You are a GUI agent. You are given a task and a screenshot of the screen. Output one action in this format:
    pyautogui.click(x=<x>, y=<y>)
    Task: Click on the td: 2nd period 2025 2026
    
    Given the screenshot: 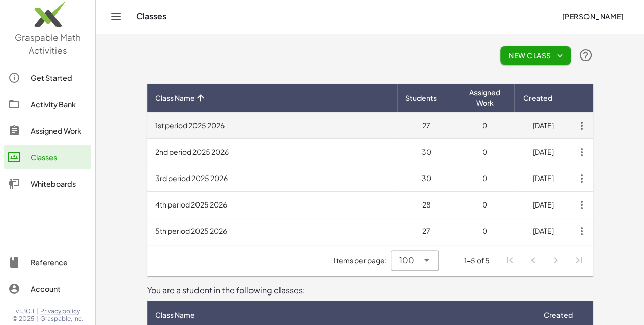 What is the action you would take?
    pyautogui.click(x=272, y=152)
    